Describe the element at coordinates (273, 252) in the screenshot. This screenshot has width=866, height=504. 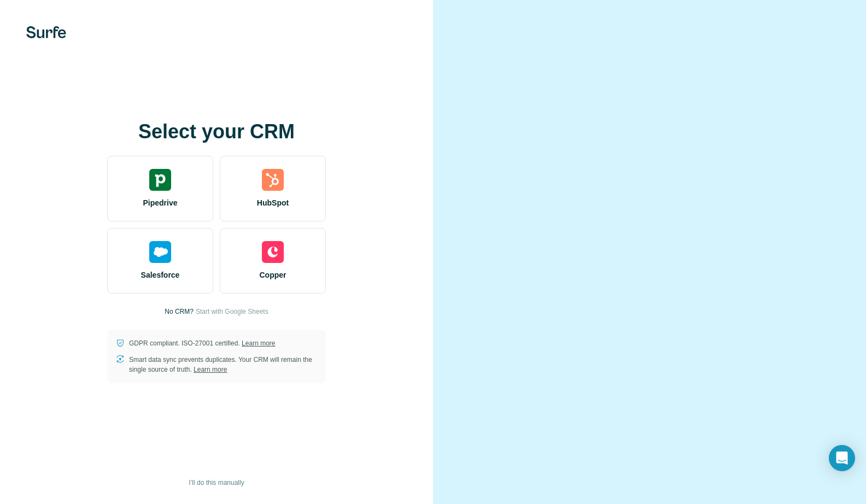
I see `img: copper's logo` at that location.